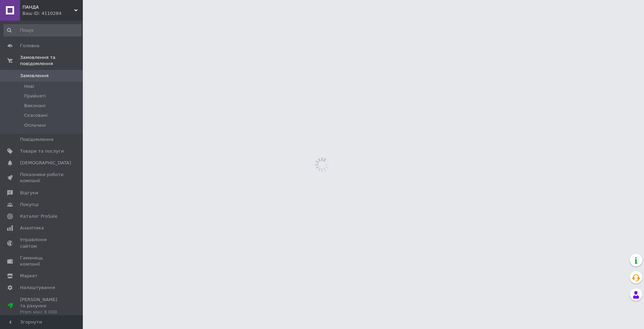  Describe the element at coordinates (39, 217) in the screenshot. I see `span: Каталог ProSale` at that location.